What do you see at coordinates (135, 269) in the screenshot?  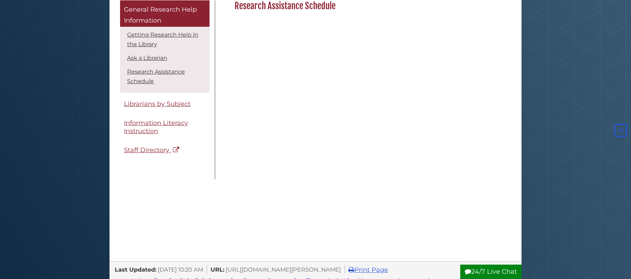 I see `span: Last Updated:` at bounding box center [135, 269].